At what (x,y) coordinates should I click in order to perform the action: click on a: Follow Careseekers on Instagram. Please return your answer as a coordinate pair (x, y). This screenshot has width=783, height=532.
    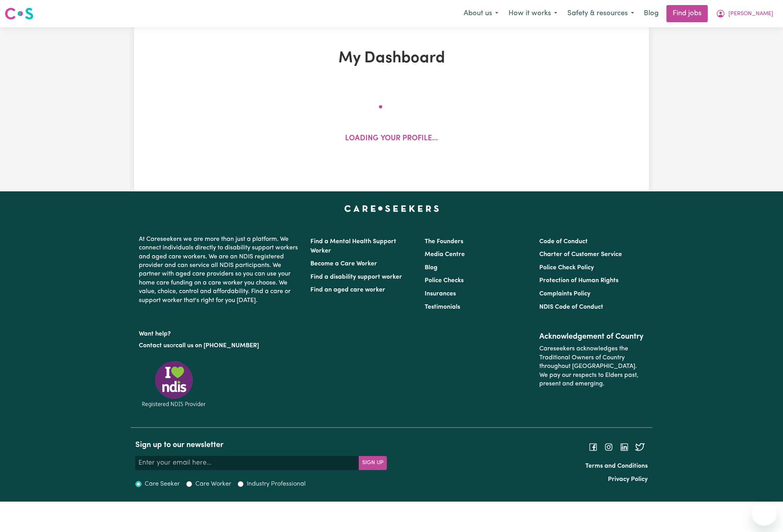
    Looking at the image, I should click on (609, 447).